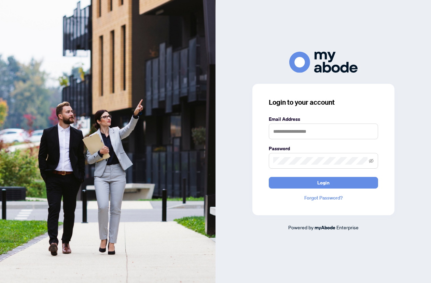  I want to click on a: myAbode, so click(325, 227).